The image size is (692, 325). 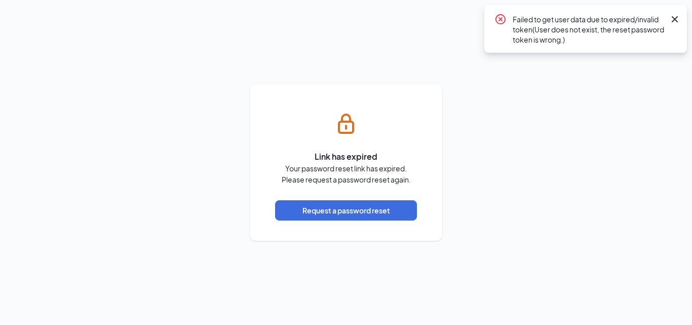 I want to click on svg: Cross, so click(x=674, y=19).